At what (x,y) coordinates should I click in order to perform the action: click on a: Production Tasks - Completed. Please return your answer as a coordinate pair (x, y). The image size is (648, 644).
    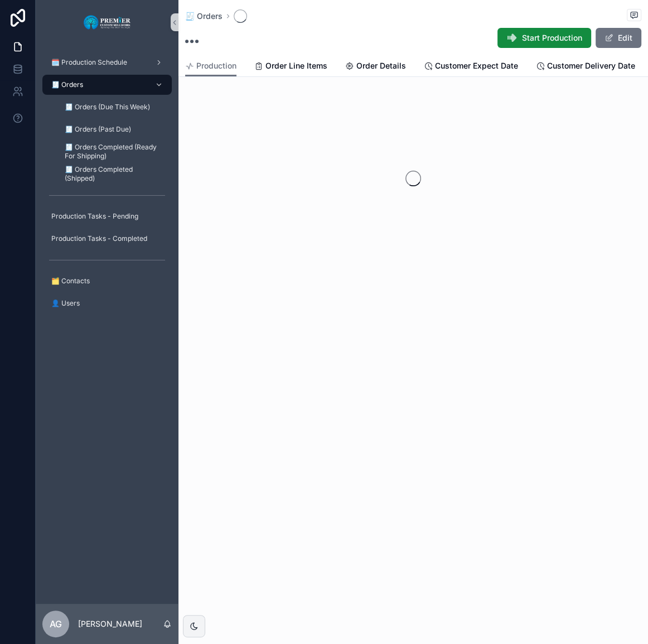
    Looking at the image, I should click on (107, 239).